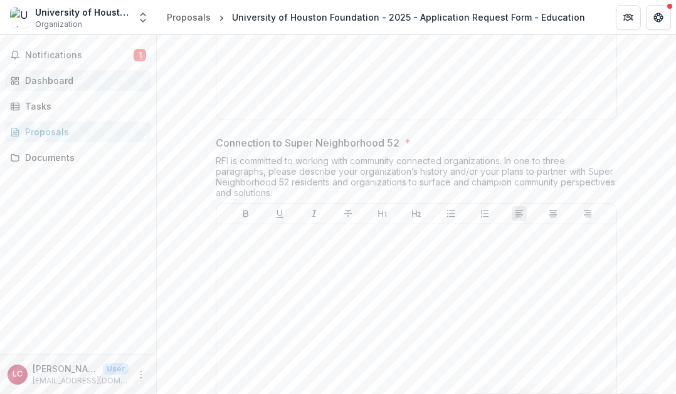 The width and height of the screenshot is (676, 394). Describe the element at coordinates (628, 18) in the screenshot. I see `button: Partners` at that location.